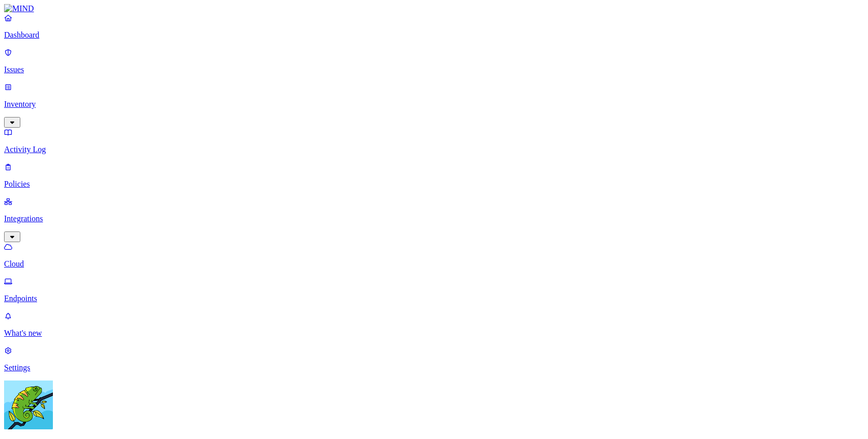  Describe the element at coordinates (434, 149) in the screenshot. I see `p: Activity Log` at that location.